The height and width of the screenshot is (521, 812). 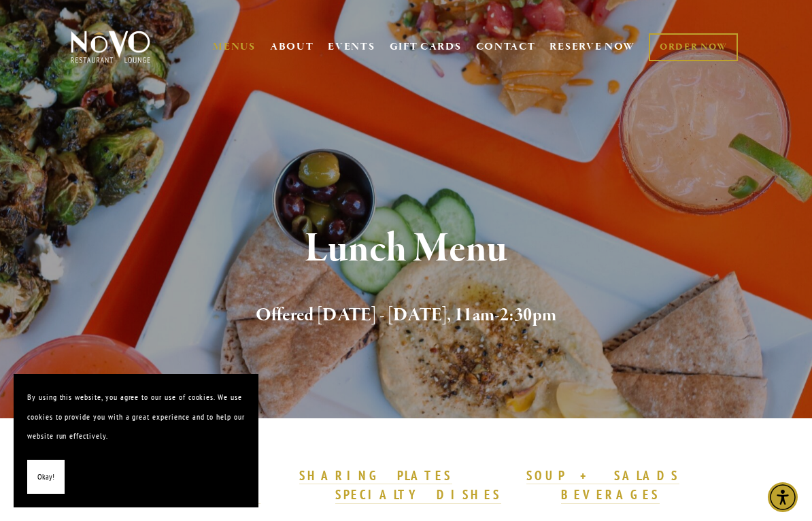 I want to click on a: SOUP + SALADS, so click(x=603, y=477).